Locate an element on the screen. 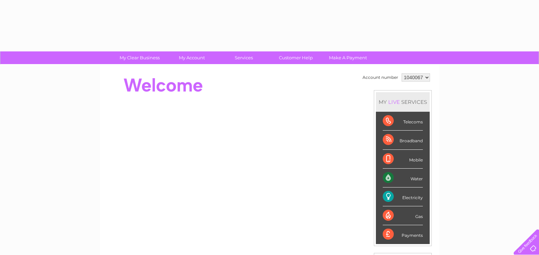 Image resolution: width=539 pixels, height=255 pixels. div: LIVE is located at coordinates (394, 102).